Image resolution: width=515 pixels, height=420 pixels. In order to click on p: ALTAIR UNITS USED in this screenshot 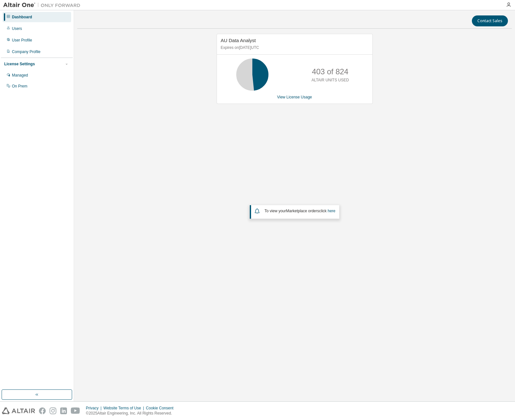, I will do `click(330, 80)`.